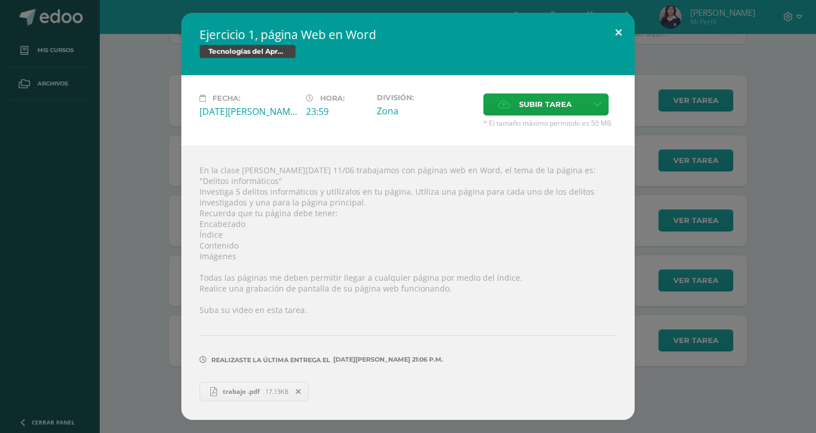 The height and width of the screenshot is (433, 816). I want to click on span: trabajo .pdf, so click(241, 391).